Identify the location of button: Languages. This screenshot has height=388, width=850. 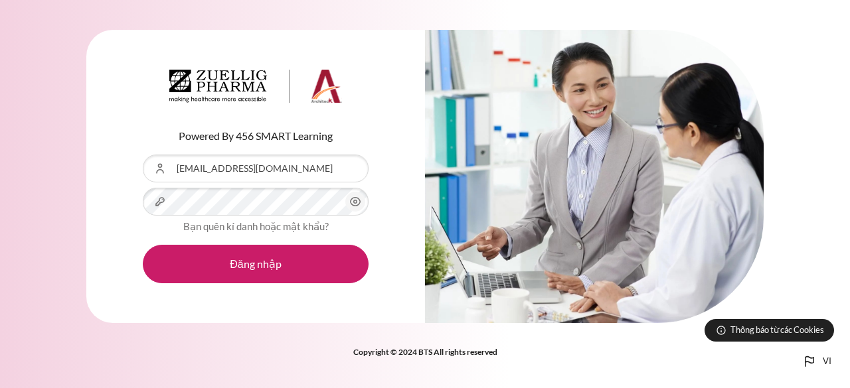
(816, 362).